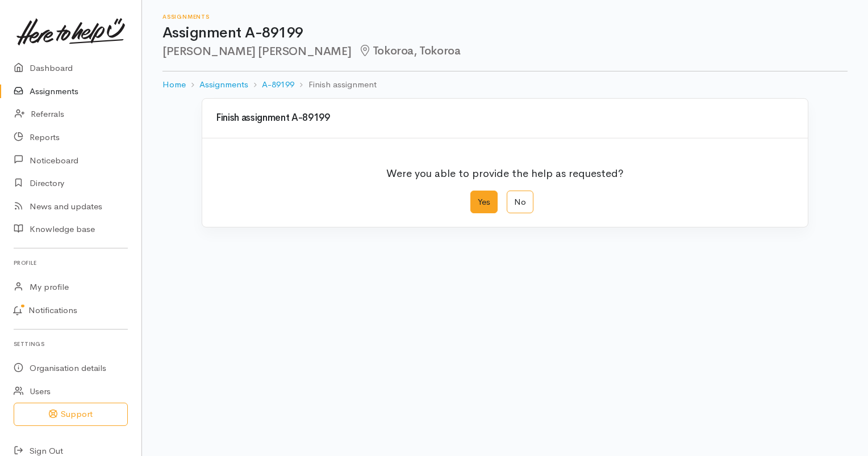 This screenshot has height=456, width=868. Describe the element at coordinates (505, 118) in the screenshot. I see `h3: Finish assignment A-89199` at that location.